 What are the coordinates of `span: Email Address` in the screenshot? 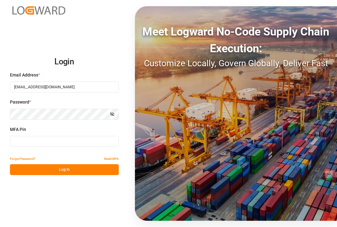 It's located at (24, 75).